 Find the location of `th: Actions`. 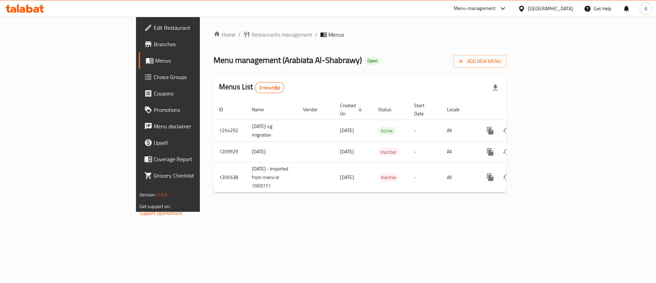

th: Actions is located at coordinates (515, 109).